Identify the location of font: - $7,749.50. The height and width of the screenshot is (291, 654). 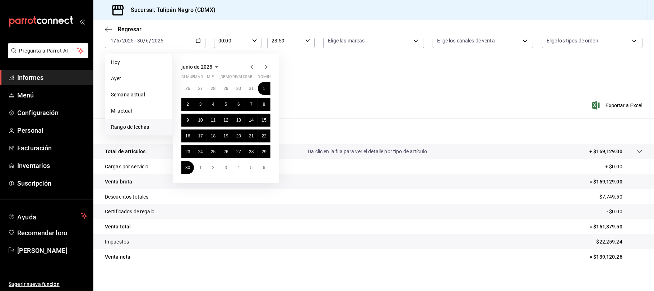
(610, 197).